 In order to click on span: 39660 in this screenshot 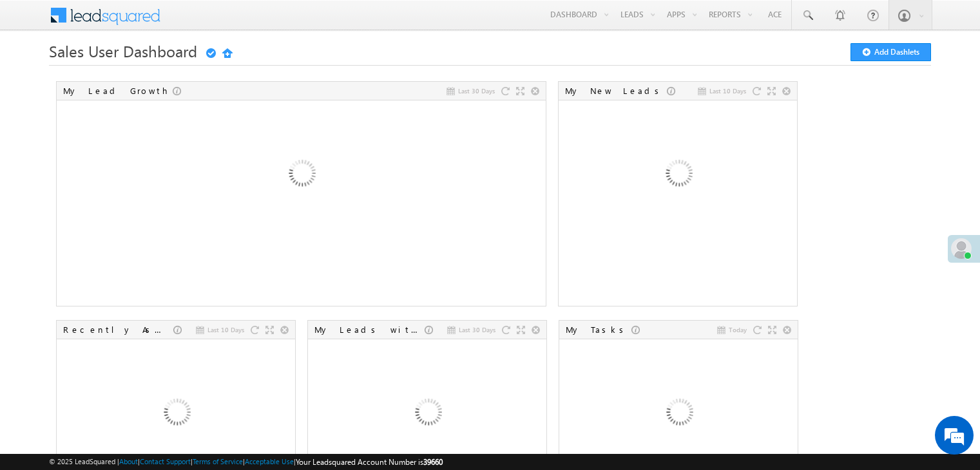, I will do `click(433, 461)`.